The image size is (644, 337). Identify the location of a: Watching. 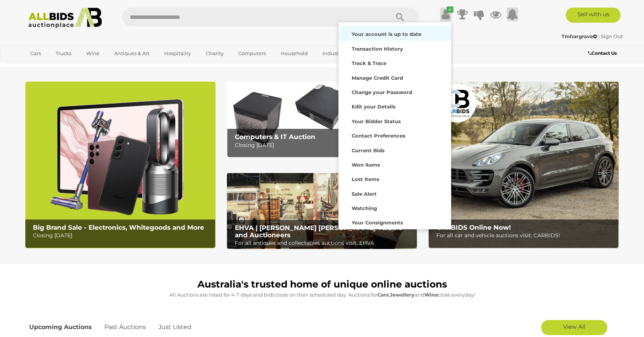
(395, 207).